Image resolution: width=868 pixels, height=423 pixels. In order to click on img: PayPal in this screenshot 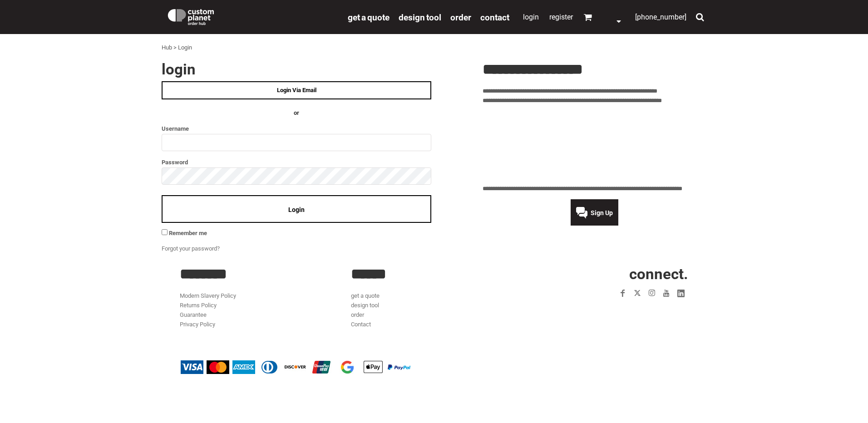, I will do `click(399, 367)`.